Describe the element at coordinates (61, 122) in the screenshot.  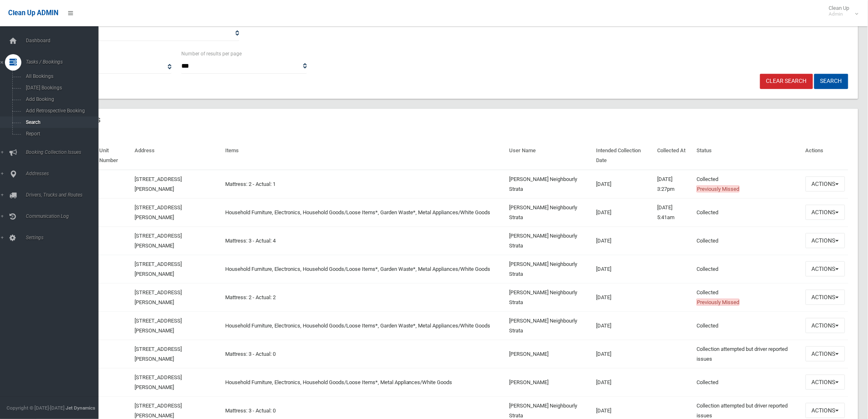
I see `span: Search` at that location.